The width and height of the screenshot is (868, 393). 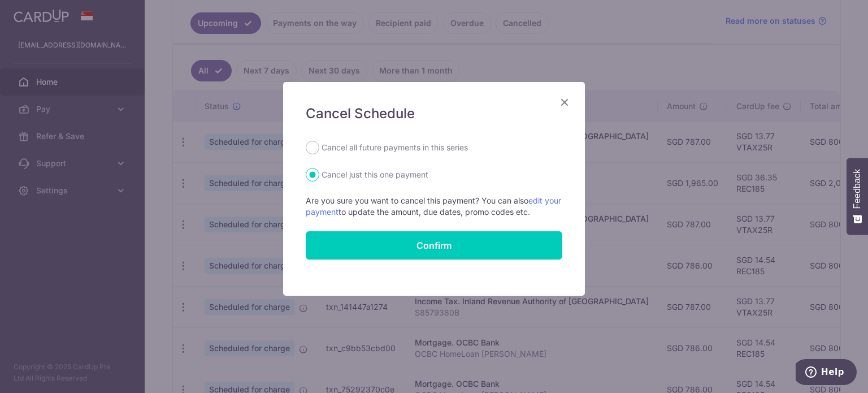 I want to click on span: Help, so click(x=37, y=13).